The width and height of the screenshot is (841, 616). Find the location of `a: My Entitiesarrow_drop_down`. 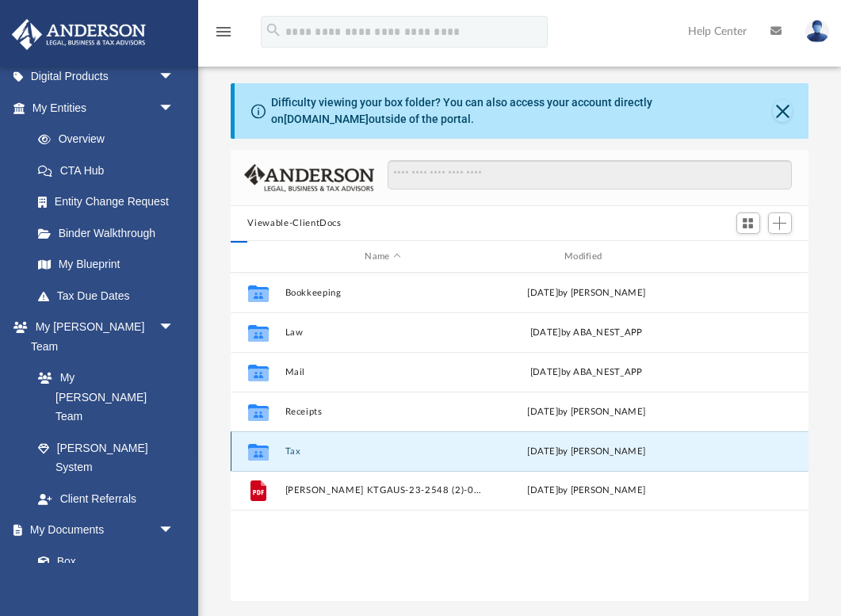

a: My Entitiesarrow_drop_down is located at coordinates (105, 107).